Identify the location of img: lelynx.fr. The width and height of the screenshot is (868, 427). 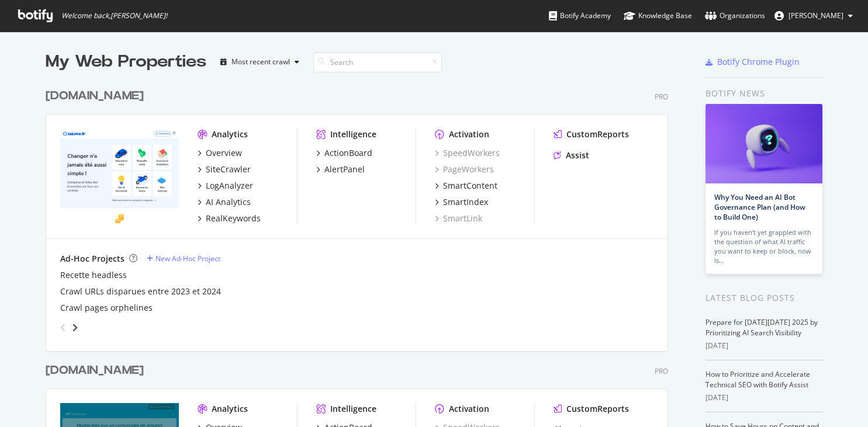
(119, 176).